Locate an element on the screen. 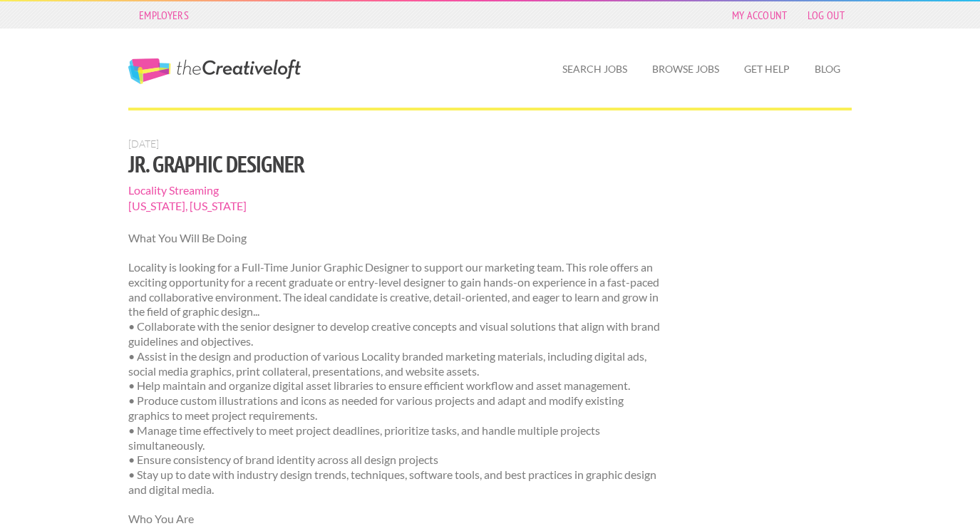 This screenshot has height=526, width=980. p: Locality is looking for a Full-Time Junior Graphic Designer to support our marketing team. This r... is located at coordinates (396, 379).